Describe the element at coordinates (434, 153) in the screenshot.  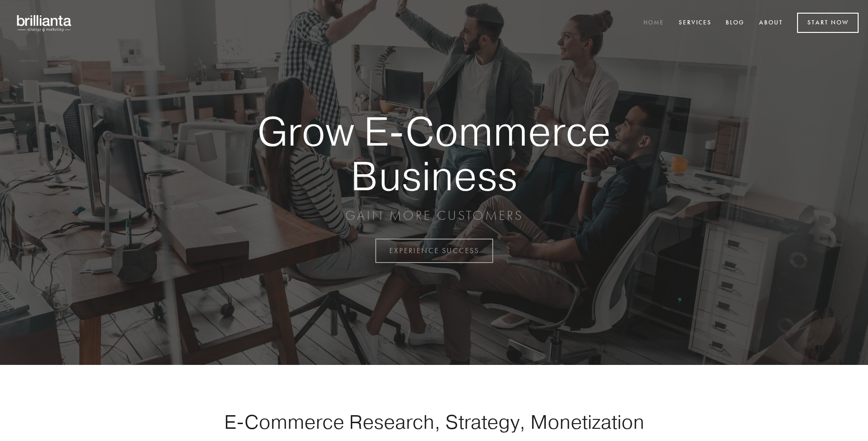
I see `strong: Grow E-Commerce Business` at that location.